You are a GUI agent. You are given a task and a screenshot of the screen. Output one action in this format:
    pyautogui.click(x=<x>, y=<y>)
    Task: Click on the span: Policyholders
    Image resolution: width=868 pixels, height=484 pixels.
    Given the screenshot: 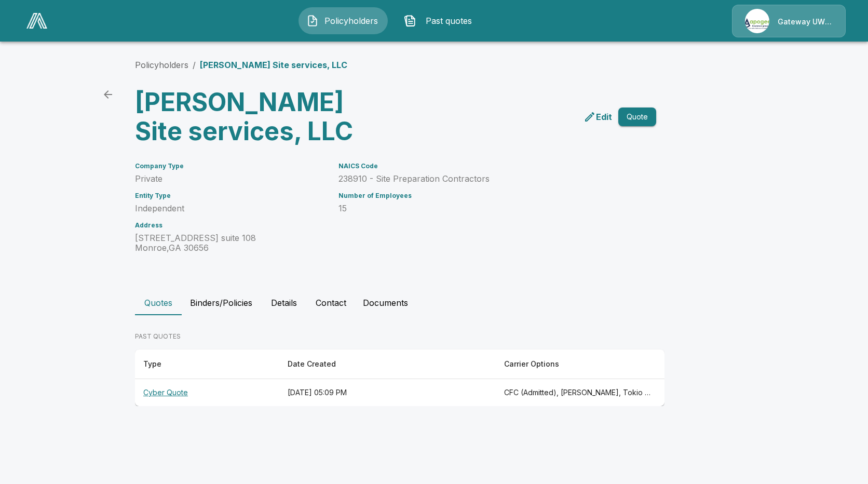 What is the action you would take?
    pyautogui.click(x=352, y=21)
    